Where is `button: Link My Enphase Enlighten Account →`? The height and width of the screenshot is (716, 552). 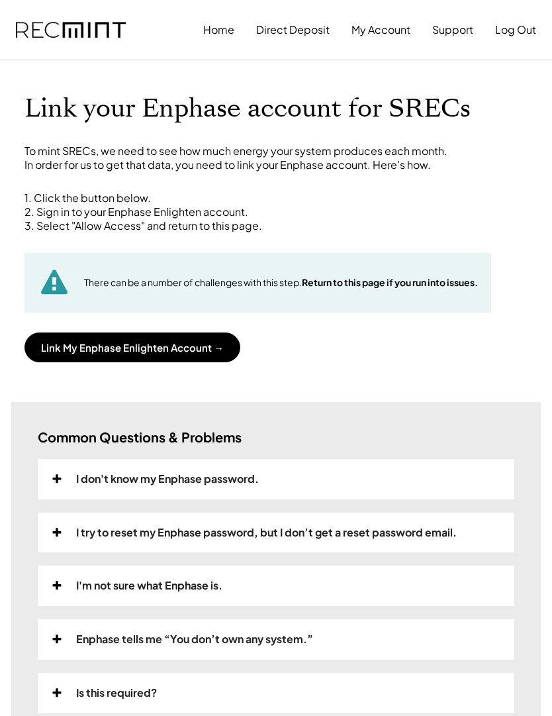
button: Link My Enphase Enlighten Account → is located at coordinates (132, 347).